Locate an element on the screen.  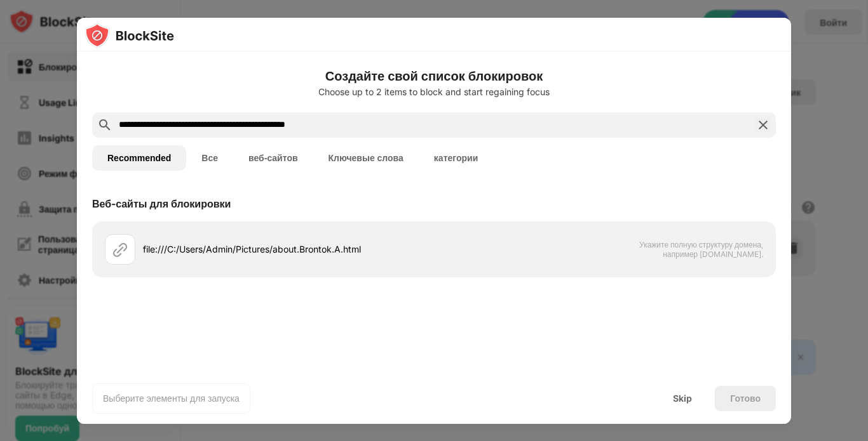
div: Skip is located at coordinates (683, 399).